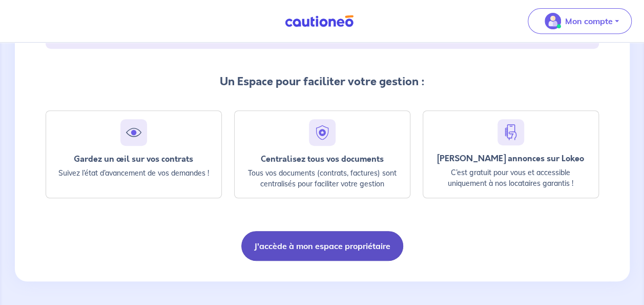 This screenshot has width=644, height=305. I want to click on button: illu_account_valid_menu.svgMon compte, so click(580, 21).